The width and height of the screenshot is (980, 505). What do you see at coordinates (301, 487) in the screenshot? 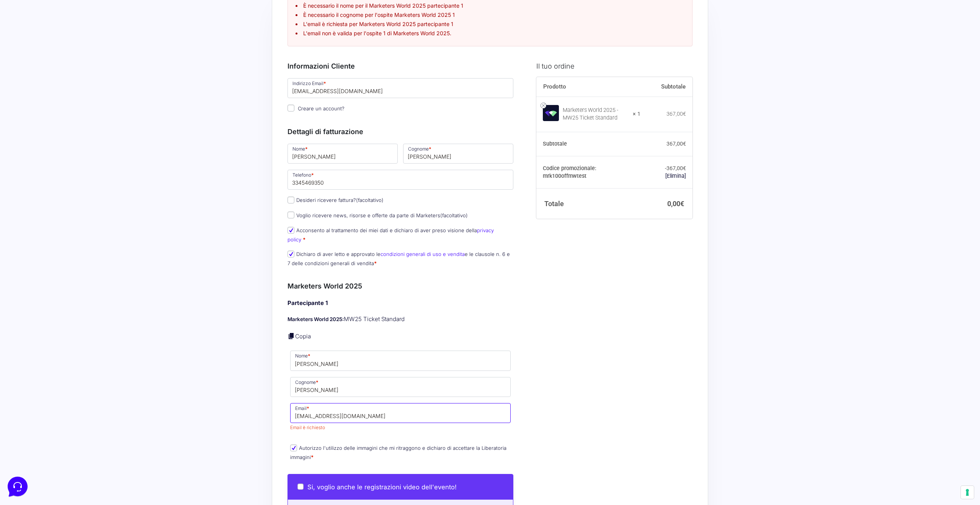
I see `input: Si, voglio anche le registrazioni video dell'evento!` at bounding box center [301, 487].